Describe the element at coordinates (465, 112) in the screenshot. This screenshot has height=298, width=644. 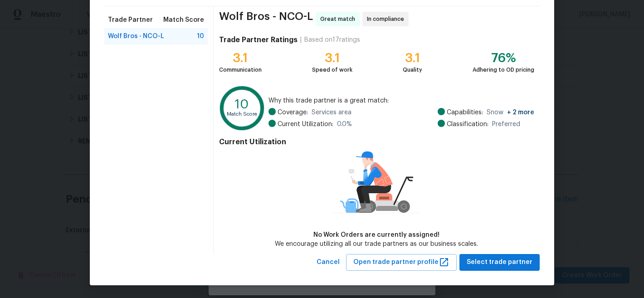
I see `span: Capabilities:` at that location.